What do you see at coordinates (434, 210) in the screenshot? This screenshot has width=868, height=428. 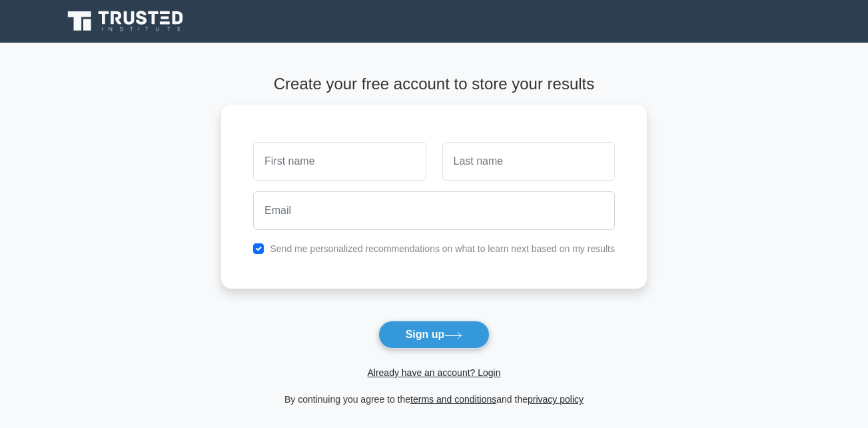 I see `input: Email` at bounding box center [434, 210].